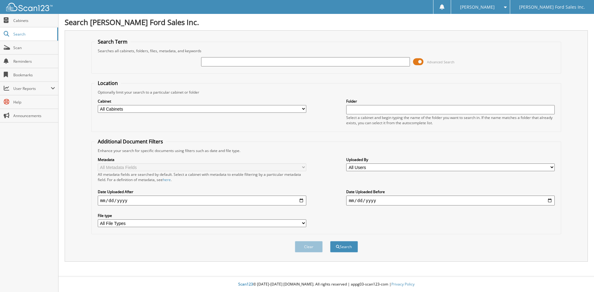  Describe the element at coordinates (202, 177) in the screenshot. I see `div: All metadata fields are searched by default. Select a cabinet with metadata to enable filtering b...` at that location.